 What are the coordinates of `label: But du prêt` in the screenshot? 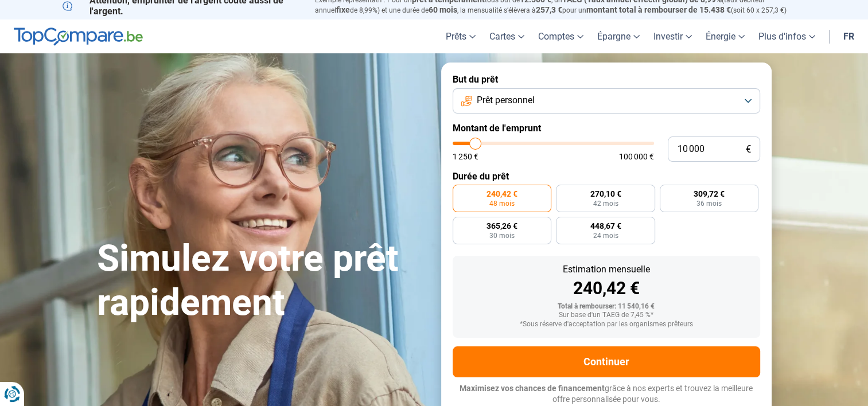 It's located at (606, 79).